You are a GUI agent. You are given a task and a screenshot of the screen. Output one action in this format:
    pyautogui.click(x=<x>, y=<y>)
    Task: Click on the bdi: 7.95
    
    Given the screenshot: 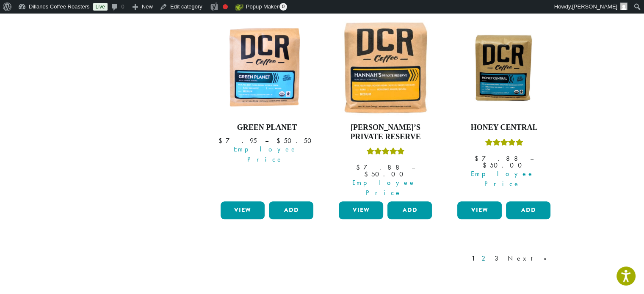 What is the action you would take?
    pyautogui.click(x=238, y=141)
    